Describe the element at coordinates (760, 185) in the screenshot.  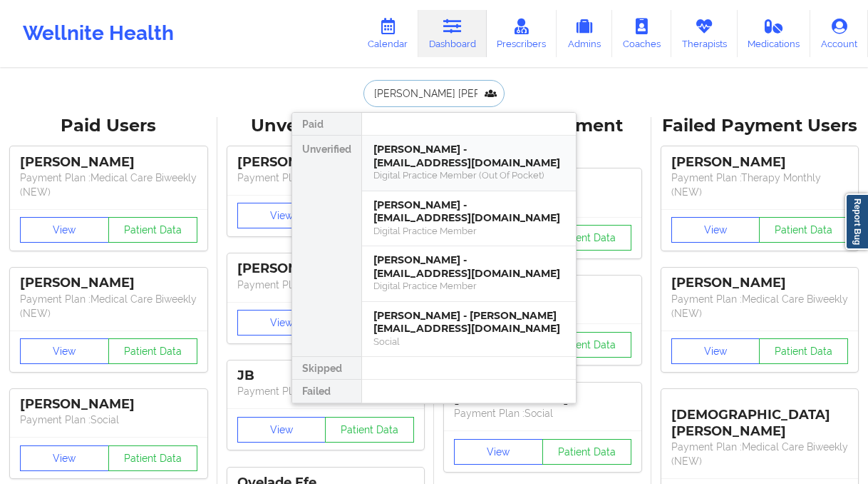
I see `p: Payment Plan : Therapy Monthly (NEW)` at that location.